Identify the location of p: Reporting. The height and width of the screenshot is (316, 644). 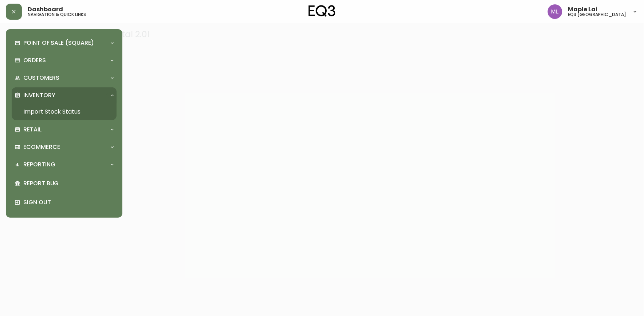
(39, 165).